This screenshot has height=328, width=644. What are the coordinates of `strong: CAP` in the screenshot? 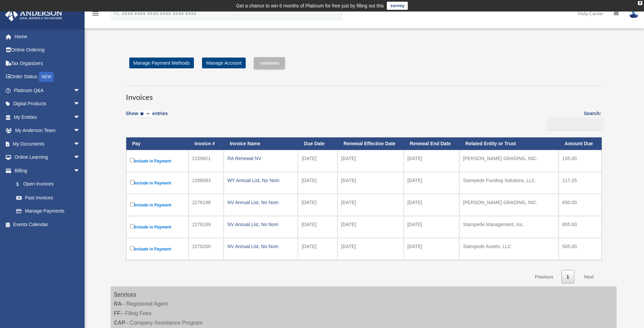 It's located at (120, 323).